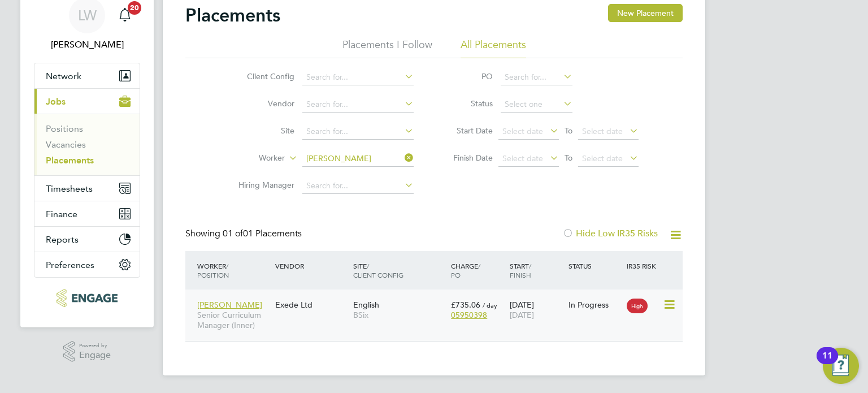  I want to click on span: Lana Williams, so click(87, 45).